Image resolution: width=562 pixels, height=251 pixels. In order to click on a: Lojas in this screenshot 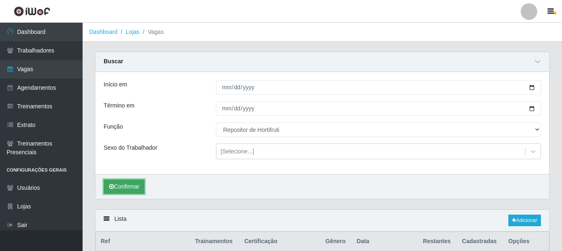, I will do `click(132, 32)`.